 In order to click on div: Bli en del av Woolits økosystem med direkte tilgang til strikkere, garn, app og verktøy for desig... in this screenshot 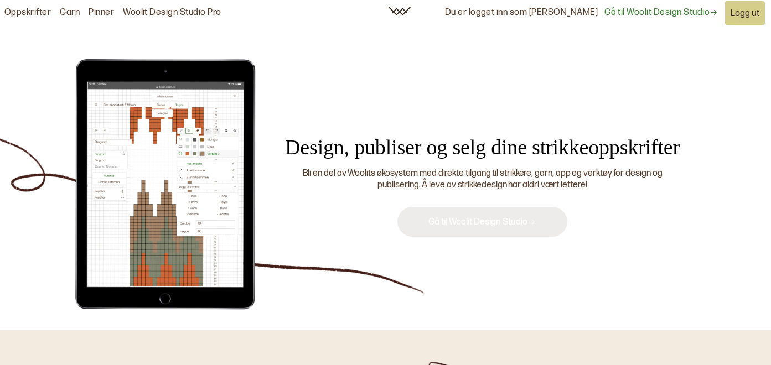, I will do `click(482, 180)`.